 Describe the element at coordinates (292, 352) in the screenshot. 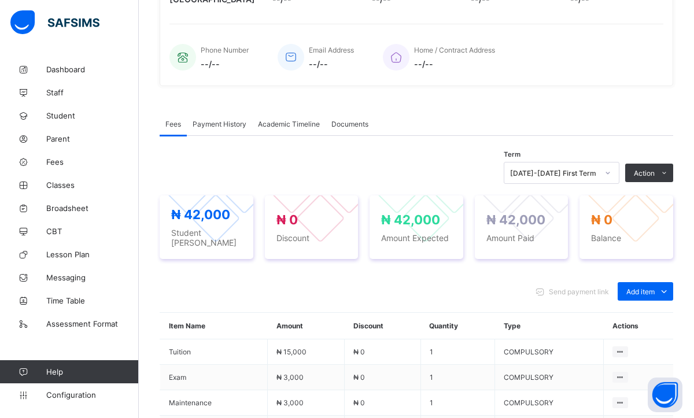

I see `span: ₦ 15,000` at that location.